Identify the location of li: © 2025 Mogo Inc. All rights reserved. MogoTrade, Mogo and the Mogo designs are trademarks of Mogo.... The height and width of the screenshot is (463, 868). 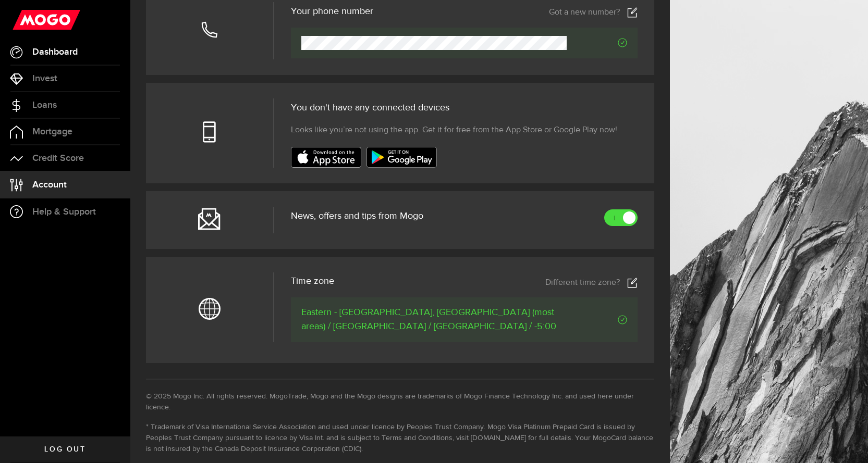
(399, 402).